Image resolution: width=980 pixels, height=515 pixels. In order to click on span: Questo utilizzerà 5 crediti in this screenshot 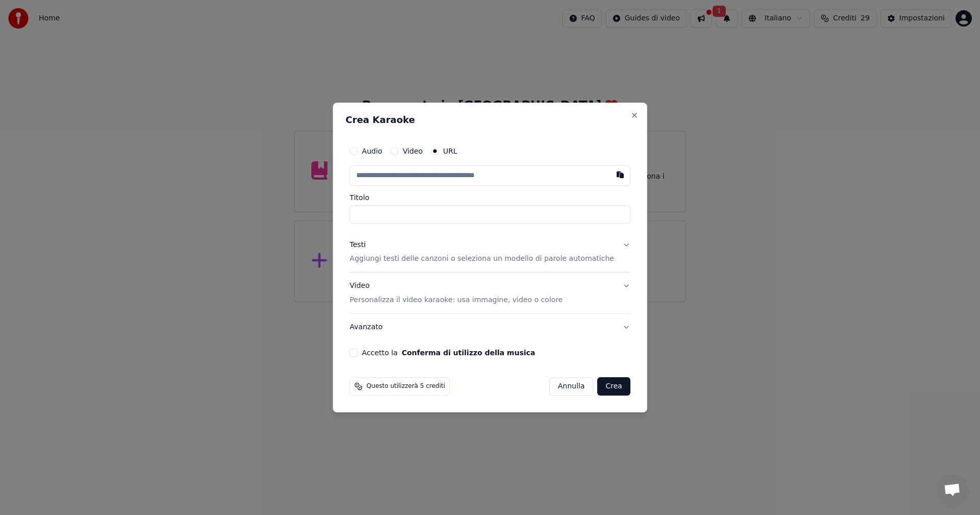, I will do `click(406, 386)`.